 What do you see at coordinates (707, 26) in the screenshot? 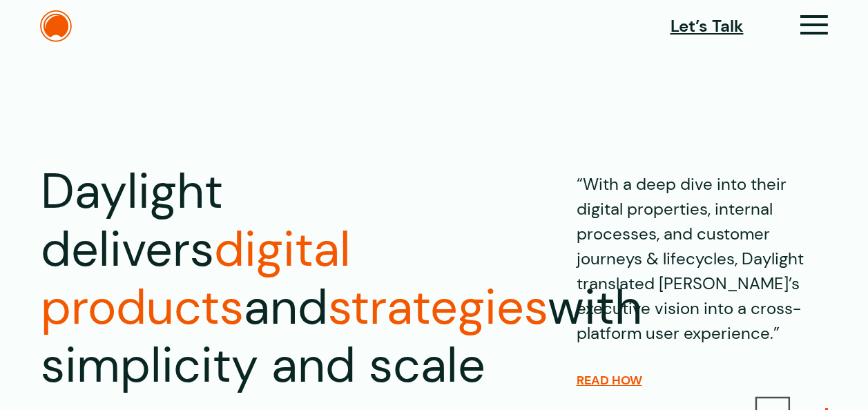
I see `span: Let’s Talk` at bounding box center [707, 26].